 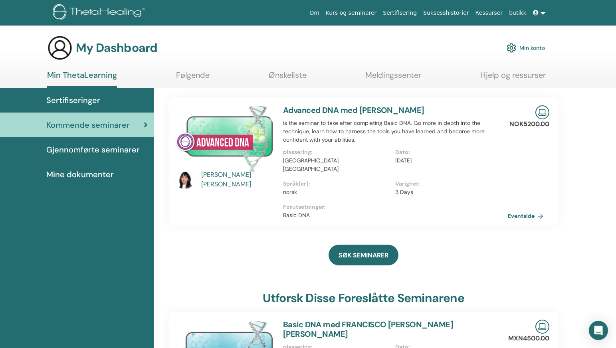 What do you see at coordinates (489, 13) in the screenshot?
I see `a: Ressurser` at bounding box center [489, 13].